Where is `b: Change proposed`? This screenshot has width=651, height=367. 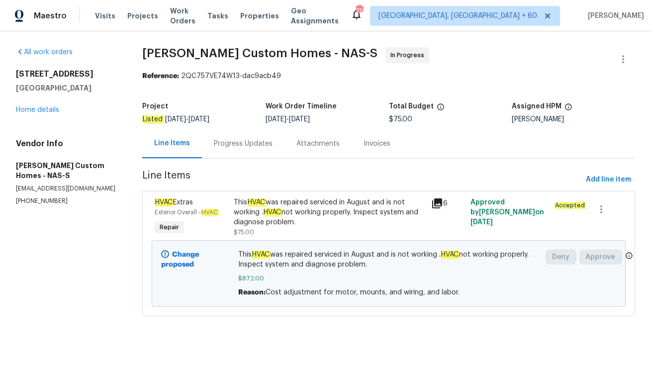
b: Change proposed is located at coordinates (180, 260).